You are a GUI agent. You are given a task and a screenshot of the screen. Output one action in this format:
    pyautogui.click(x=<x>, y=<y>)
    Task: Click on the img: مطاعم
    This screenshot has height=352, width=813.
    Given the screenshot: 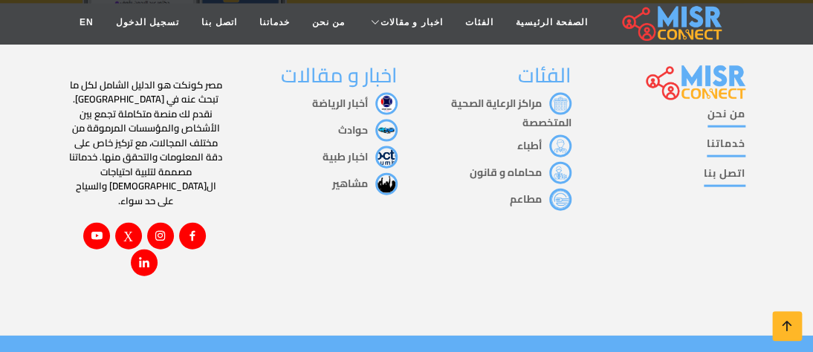 What is the action you would take?
    pyautogui.click(x=560, y=200)
    